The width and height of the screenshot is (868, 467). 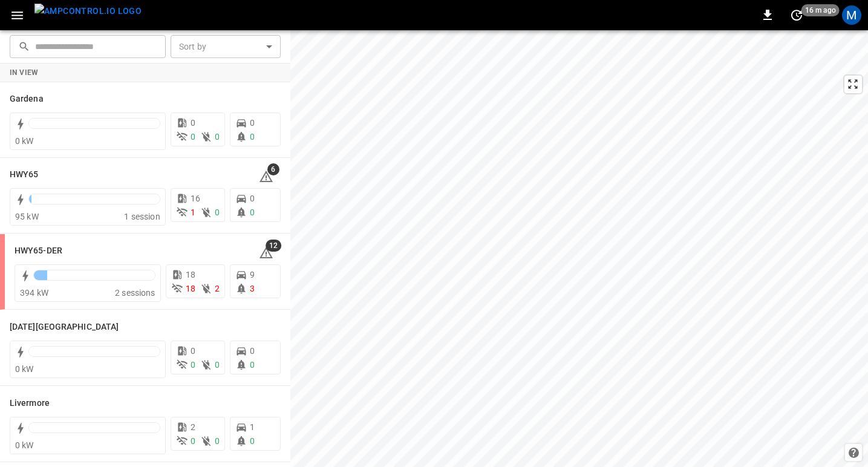 What do you see at coordinates (851, 15) in the screenshot?
I see `div: profile-icon` at bounding box center [851, 15].